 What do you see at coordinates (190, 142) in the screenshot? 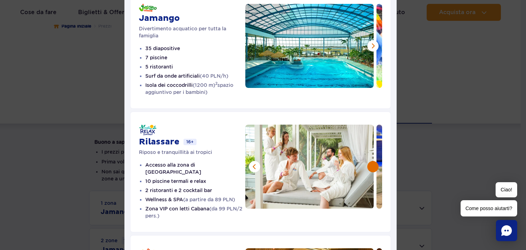
I see `span: 16+` at bounding box center [190, 142].